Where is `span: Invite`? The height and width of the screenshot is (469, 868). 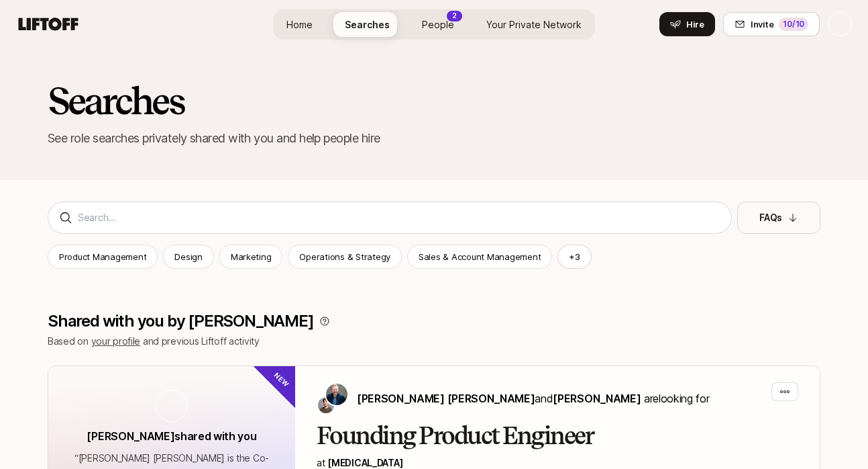
span: Invite is located at coordinates (762, 24).